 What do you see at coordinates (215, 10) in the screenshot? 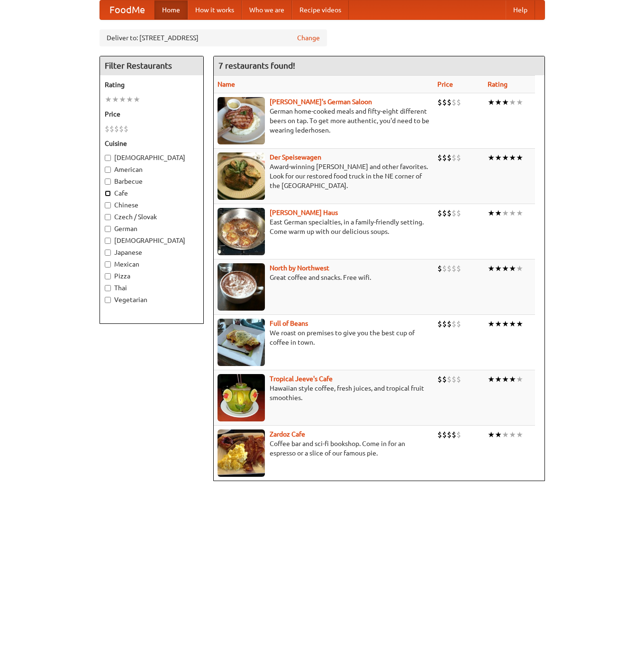
I see `a: How it works` at bounding box center [215, 10].